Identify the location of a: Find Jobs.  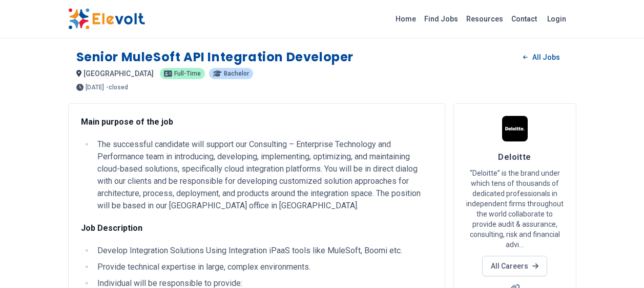
(441, 19).